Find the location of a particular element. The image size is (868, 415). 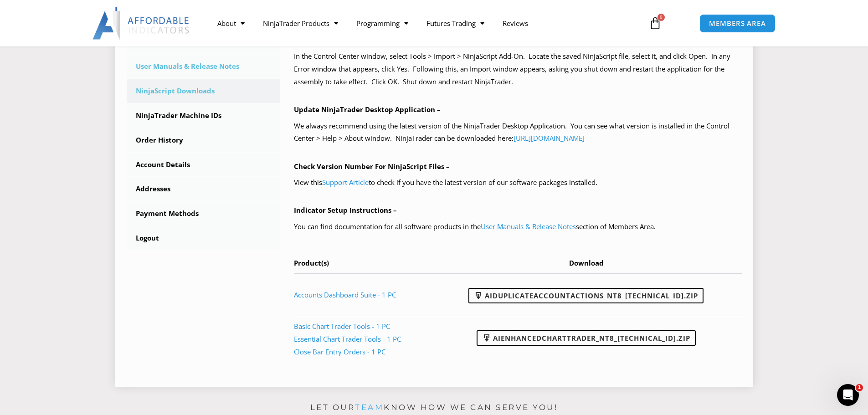

a: Addresses is located at coordinates (203, 189).